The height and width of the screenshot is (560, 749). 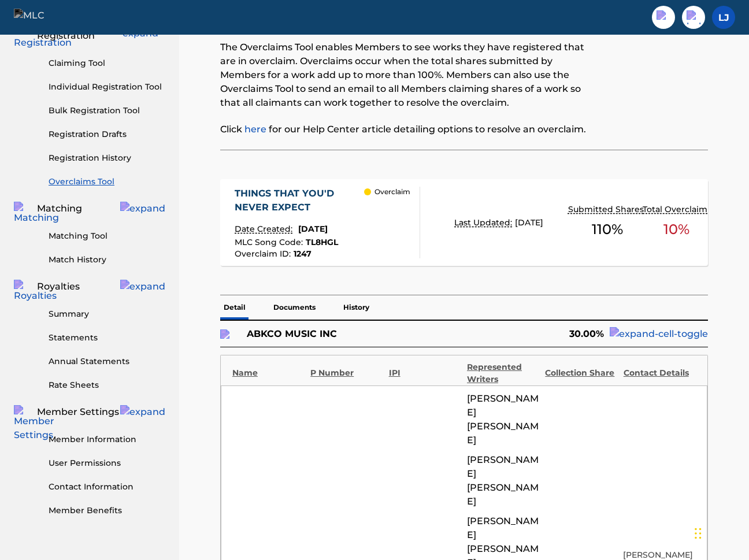 What do you see at coordinates (663, 17) in the screenshot?
I see `a: Public Search` at bounding box center [663, 17].